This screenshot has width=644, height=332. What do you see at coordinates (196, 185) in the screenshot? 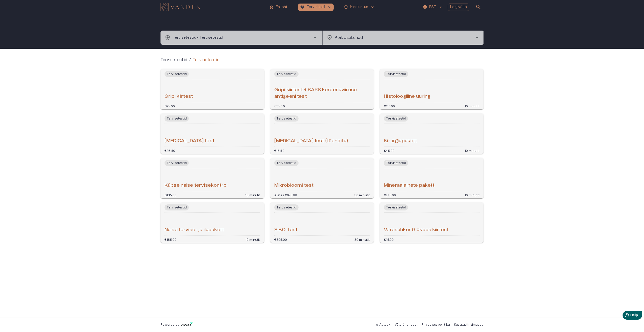
I see `h6: Küpse naise tervisekontroll` at bounding box center [196, 185].